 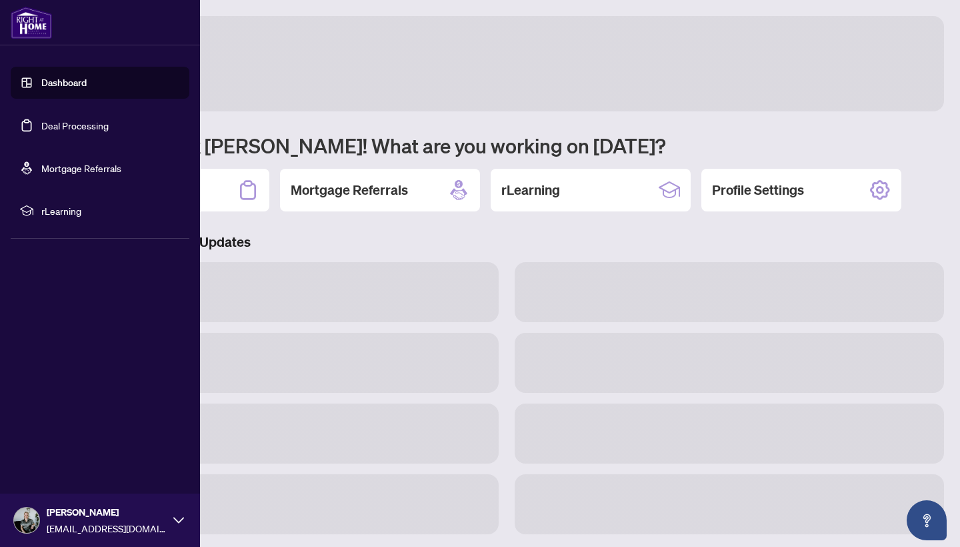 I want to click on img: logo, so click(x=31, y=23).